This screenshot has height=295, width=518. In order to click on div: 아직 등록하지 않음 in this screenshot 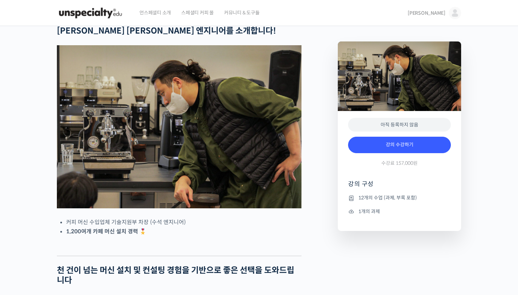, I will do `click(399, 125)`.